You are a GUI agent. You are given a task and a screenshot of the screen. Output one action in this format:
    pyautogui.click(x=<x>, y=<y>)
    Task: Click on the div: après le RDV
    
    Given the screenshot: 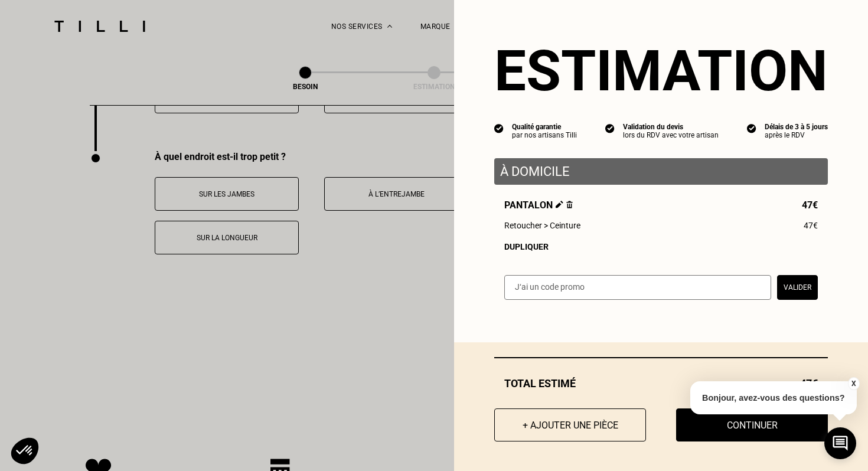 What is the action you would take?
    pyautogui.click(x=796, y=135)
    